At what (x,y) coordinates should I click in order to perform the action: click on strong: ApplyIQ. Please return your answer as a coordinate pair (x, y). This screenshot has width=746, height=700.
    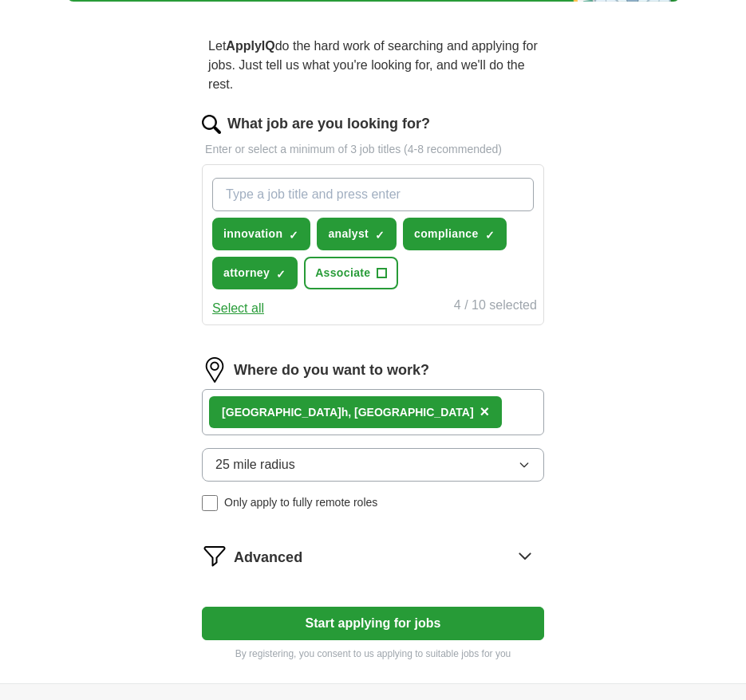
    Looking at the image, I should click on (250, 46).